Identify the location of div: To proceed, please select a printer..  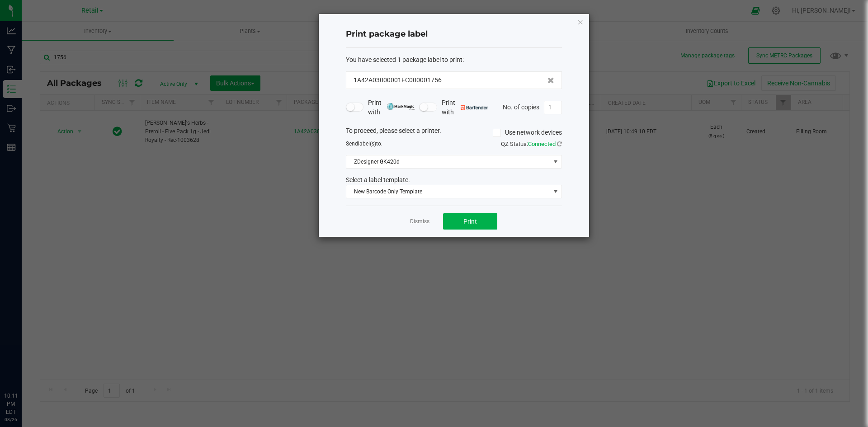
(454, 133).